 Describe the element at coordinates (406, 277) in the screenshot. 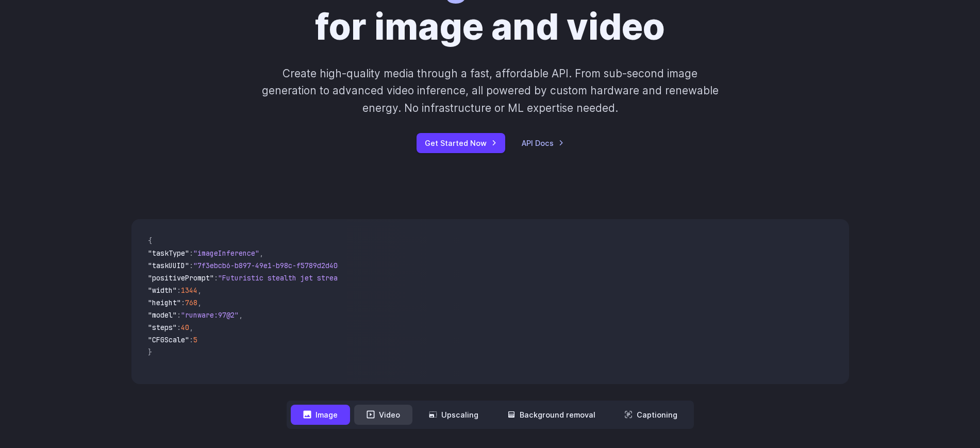

I see `span: "Futuristic stealth jet streaking through a neon-lit cityscape with glowing purple exhaust"` at that location.